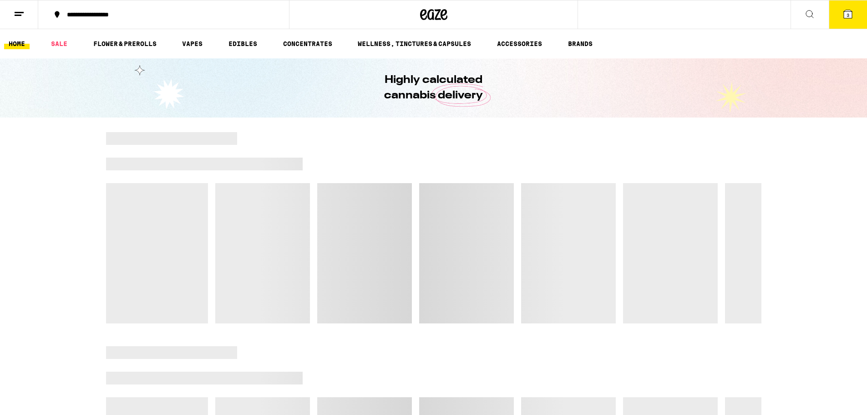 The height and width of the screenshot is (415, 867). What do you see at coordinates (17, 44) in the screenshot?
I see `a: HOME` at bounding box center [17, 44].